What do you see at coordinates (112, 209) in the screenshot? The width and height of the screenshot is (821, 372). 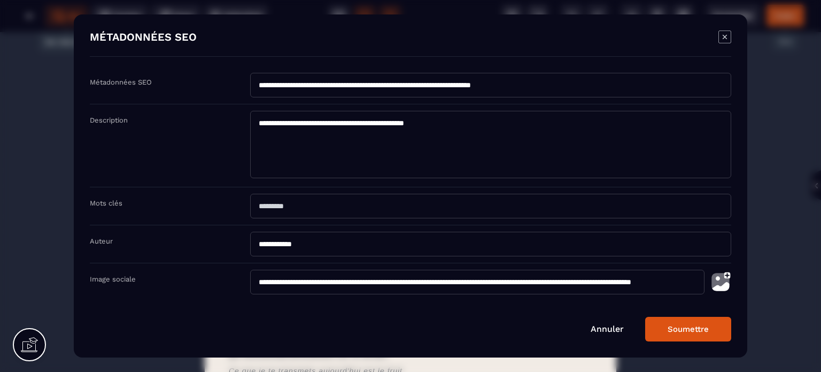 I see `span: J’ai travaillé durant 10 ans en tant qu’infirmière dans des lieux où la détresse est à son maximu...` at bounding box center [112, 209].